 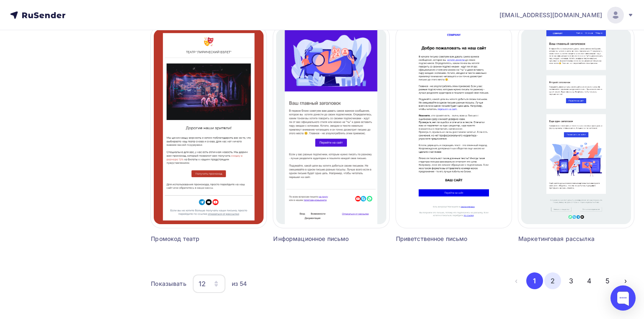 What do you see at coordinates (626, 281) in the screenshot?
I see `button: Go to next page` at bounding box center [626, 281].